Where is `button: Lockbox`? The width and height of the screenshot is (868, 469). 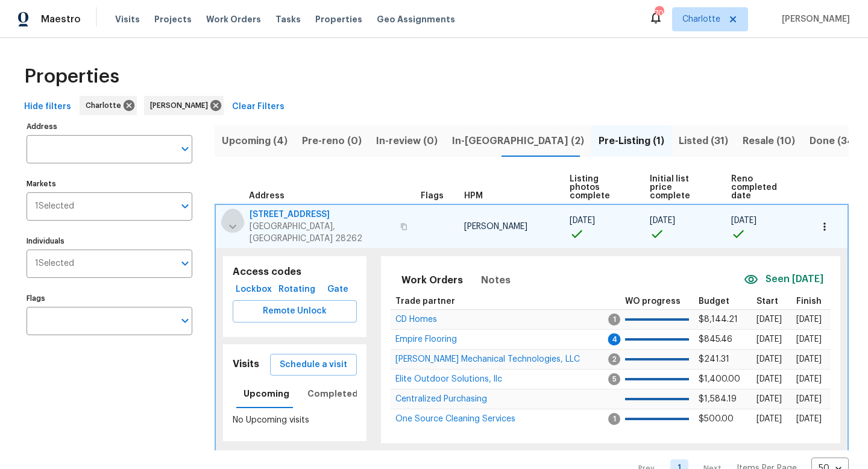 button: Lockbox is located at coordinates (254, 289).